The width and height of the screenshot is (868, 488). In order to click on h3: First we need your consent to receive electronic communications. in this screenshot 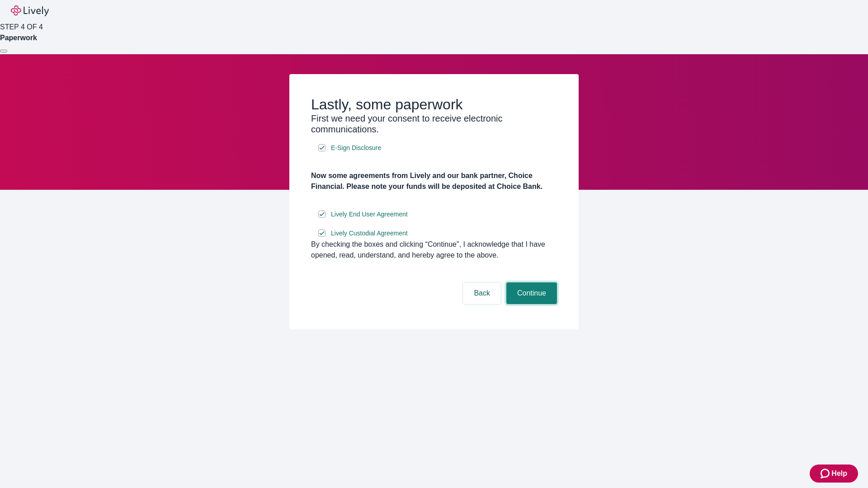, I will do `click(434, 124)`.